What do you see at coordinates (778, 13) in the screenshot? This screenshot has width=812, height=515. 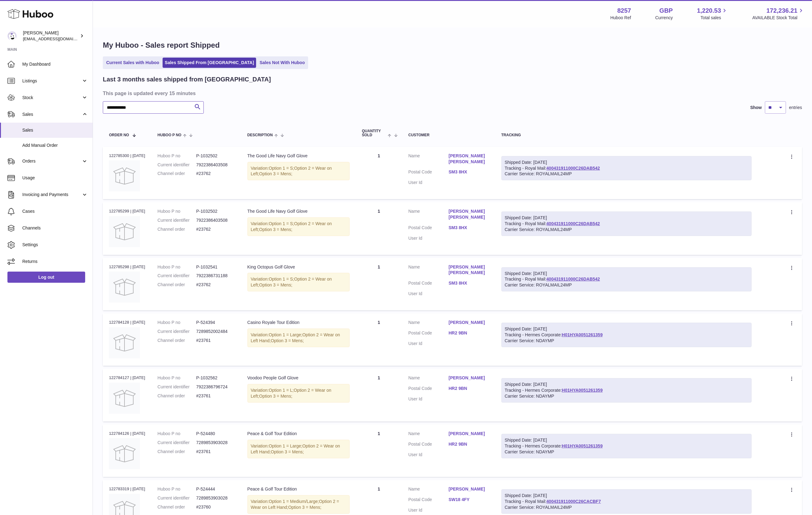 I see `a: 172,236.21 AVAILABLE Stock Total` at bounding box center [778, 13].